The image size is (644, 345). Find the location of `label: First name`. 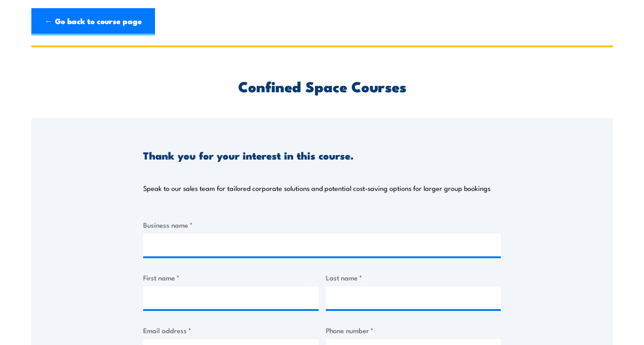

label: First name is located at coordinates (231, 277).